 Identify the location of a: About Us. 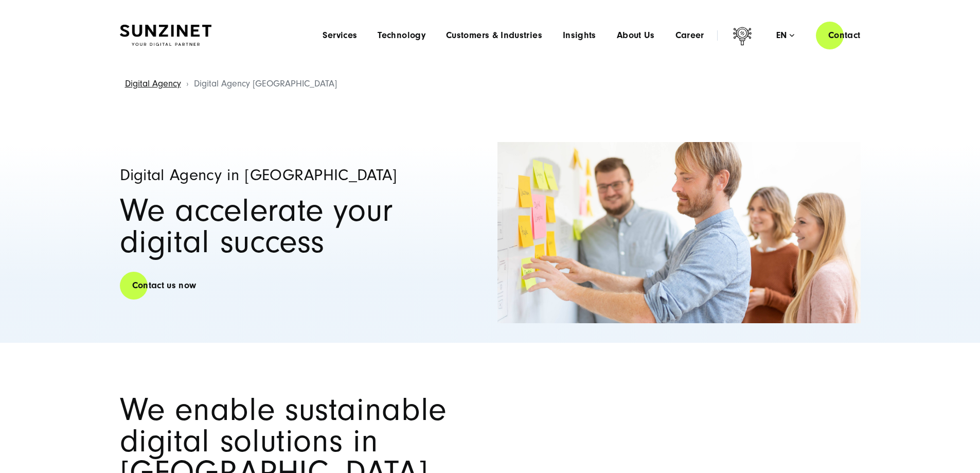
(636, 36).